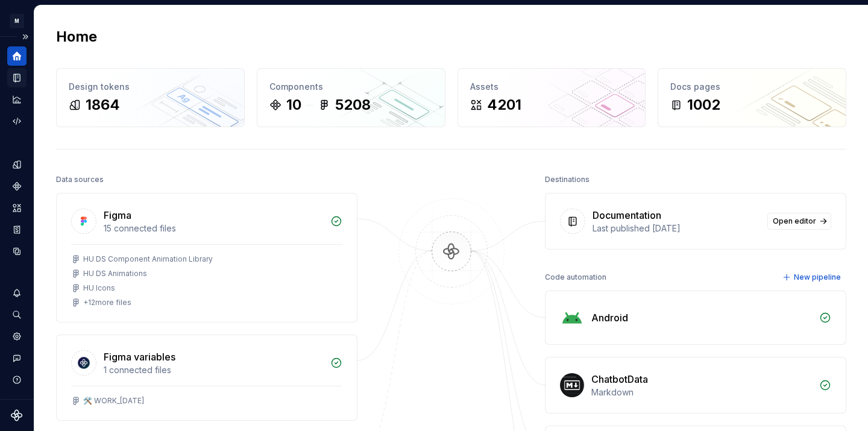  What do you see at coordinates (567, 180) in the screenshot?
I see `div: Destinations` at bounding box center [567, 180].